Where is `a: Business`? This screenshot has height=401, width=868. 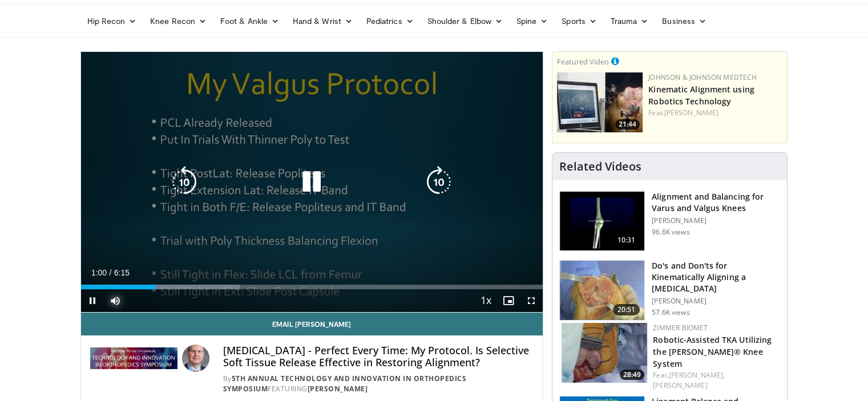 a: Business is located at coordinates (685, 21).